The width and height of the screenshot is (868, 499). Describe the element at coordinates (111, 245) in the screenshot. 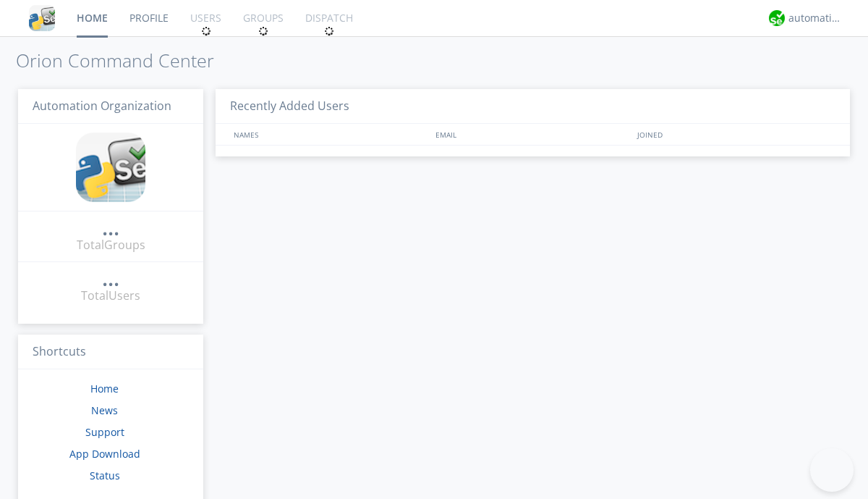

I see `div: Total Groups` at that location.